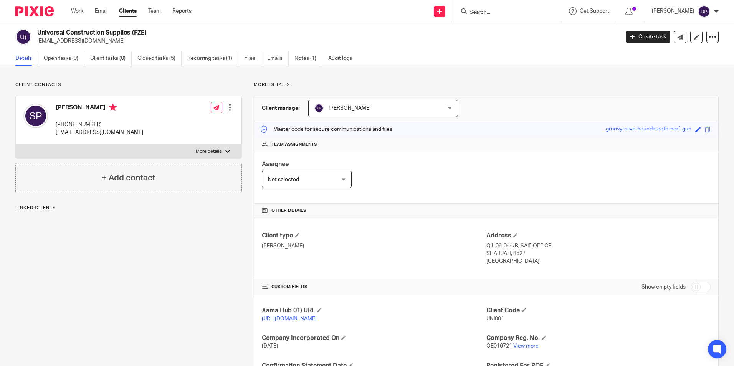 The width and height of the screenshot is (734, 366). Describe the element at coordinates (111, 58) in the screenshot. I see `a: Client tasks (0)` at that location.